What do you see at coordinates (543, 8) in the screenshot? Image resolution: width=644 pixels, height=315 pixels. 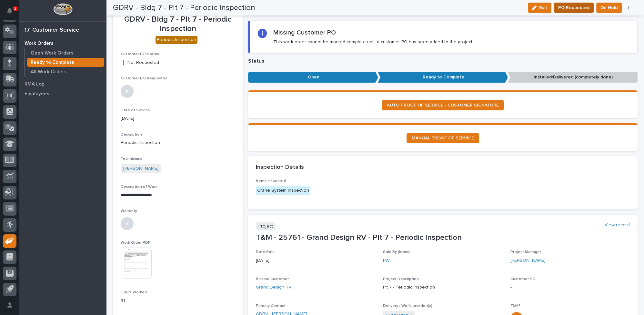 I see `span: Edit` at bounding box center [543, 8].